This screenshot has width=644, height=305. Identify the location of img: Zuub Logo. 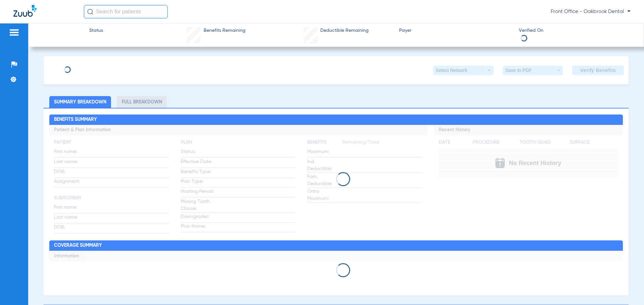
(25, 11).